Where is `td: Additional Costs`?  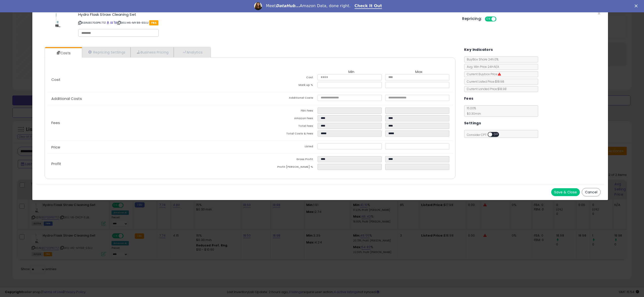
td: Additional Costs is located at coordinates (284, 99).